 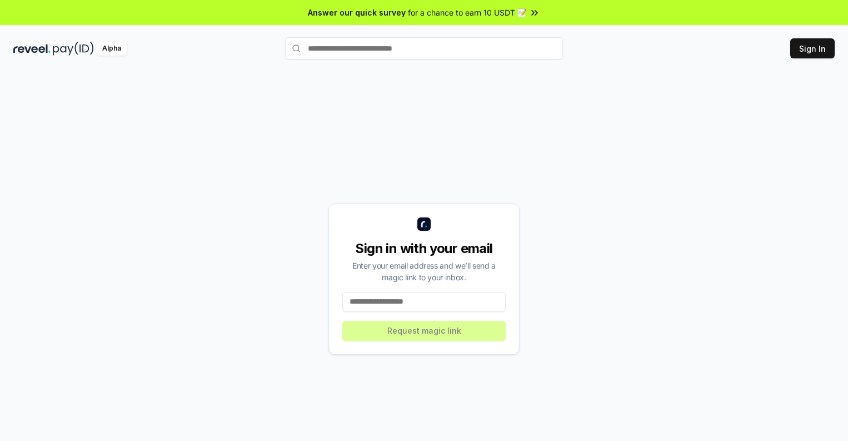 What do you see at coordinates (812, 48) in the screenshot?
I see `button: Sign In` at bounding box center [812, 48].